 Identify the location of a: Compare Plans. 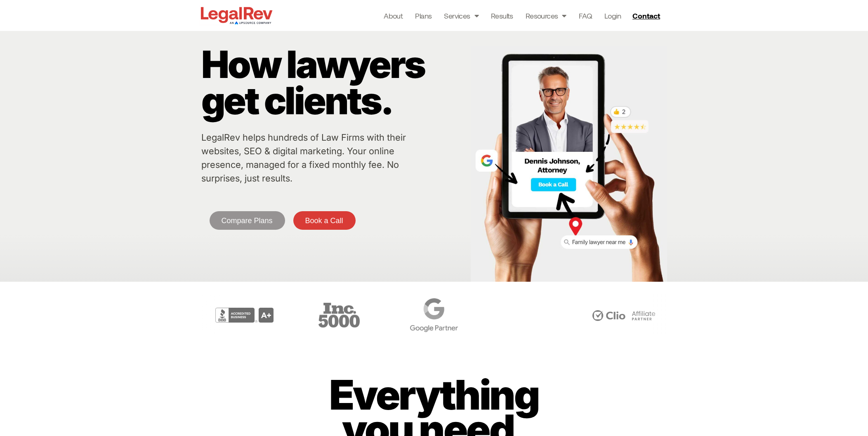
(247, 220).